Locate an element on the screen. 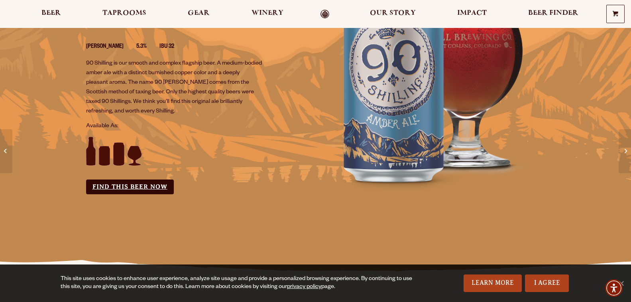  span: Gear is located at coordinates (198, 13).